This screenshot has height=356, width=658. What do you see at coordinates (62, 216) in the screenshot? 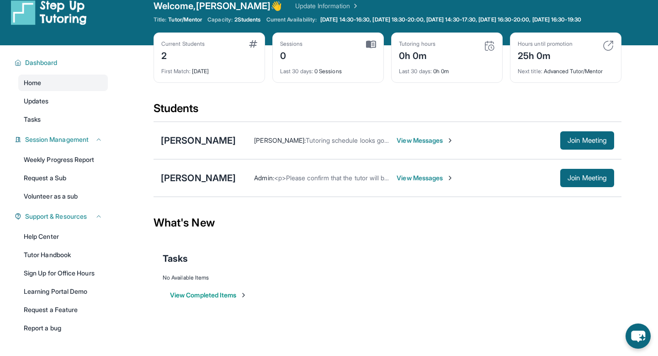
I see `button: Support & Resources` at bounding box center [62, 216].